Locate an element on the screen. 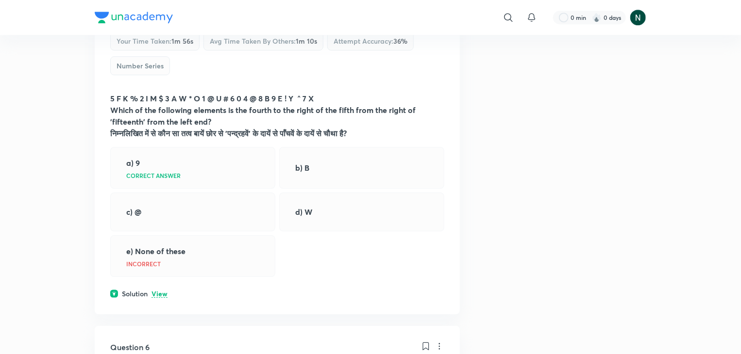 Image resolution: width=741 pixels, height=354 pixels. span: 36 % is located at coordinates (400, 41).